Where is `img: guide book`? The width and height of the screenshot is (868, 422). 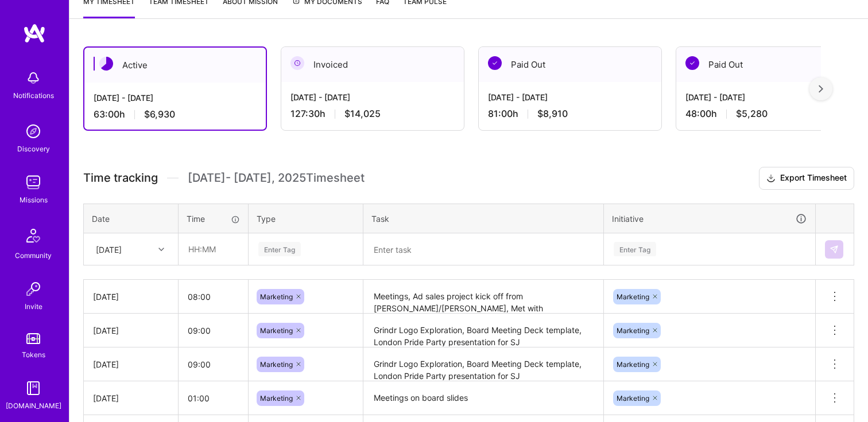
img: guide book is located at coordinates (34, 388).